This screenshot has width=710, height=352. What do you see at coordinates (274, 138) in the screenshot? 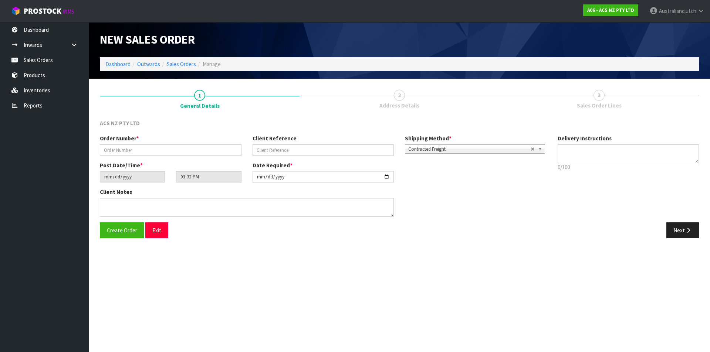
I see `label: Client Reference` at bounding box center [274, 138].